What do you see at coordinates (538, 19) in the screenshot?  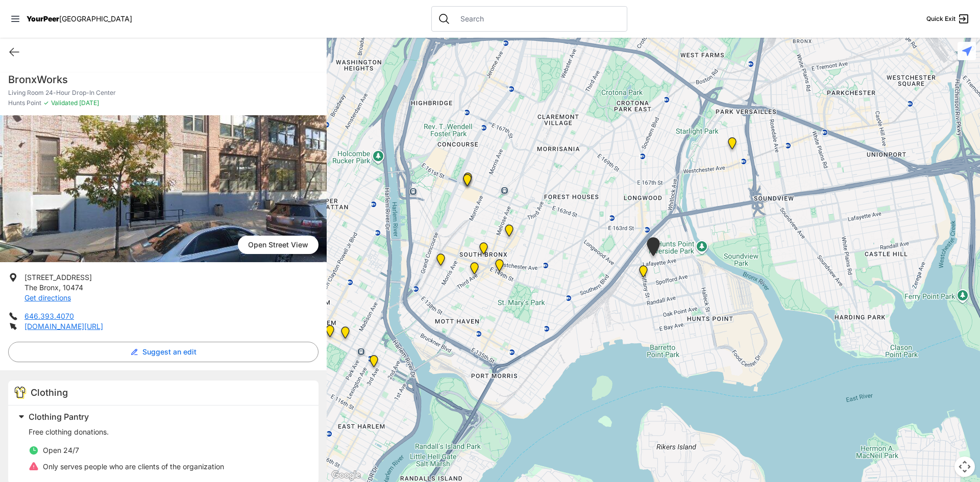 I see `input: Search` at bounding box center [538, 19].